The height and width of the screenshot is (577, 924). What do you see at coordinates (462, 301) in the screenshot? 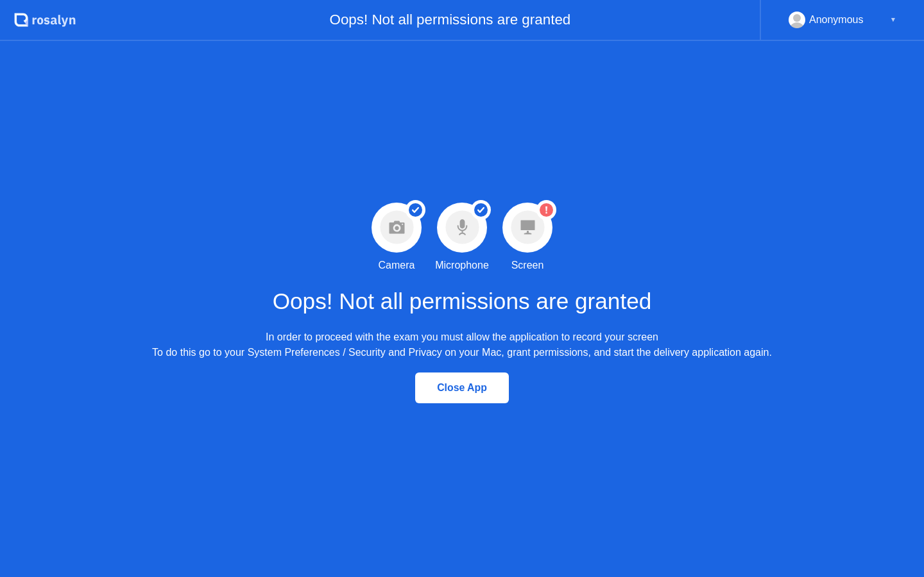
I see `h1: Oops! Not all permissions are granted` at bounding box center [462, 301].